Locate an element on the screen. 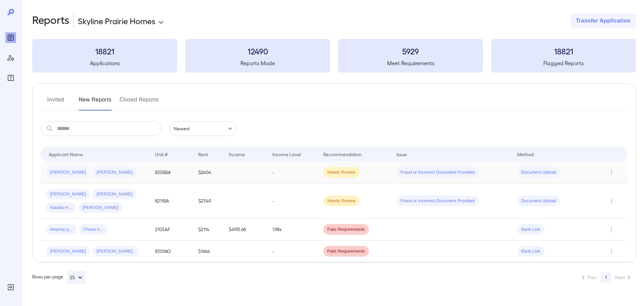  div: Reports is located at coordinates (11, 38).